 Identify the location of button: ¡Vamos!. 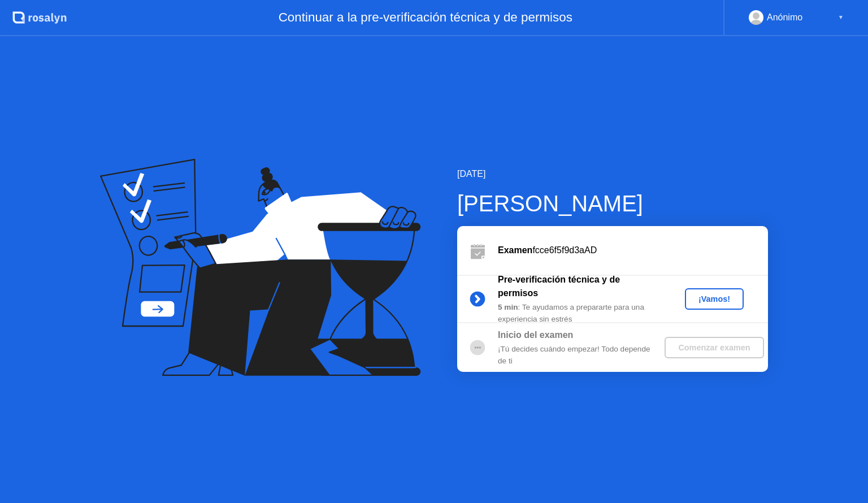
(714, 299).